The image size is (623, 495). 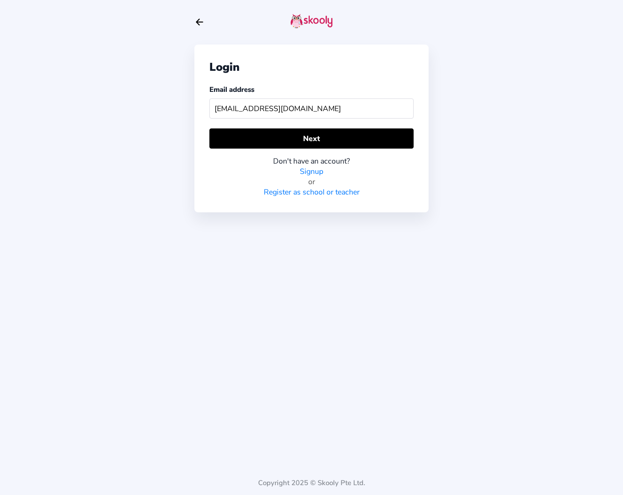 What do you see at coordinates (312, 67) in the screenshot?
I see `div: Login` at bounding box center [312, 67].